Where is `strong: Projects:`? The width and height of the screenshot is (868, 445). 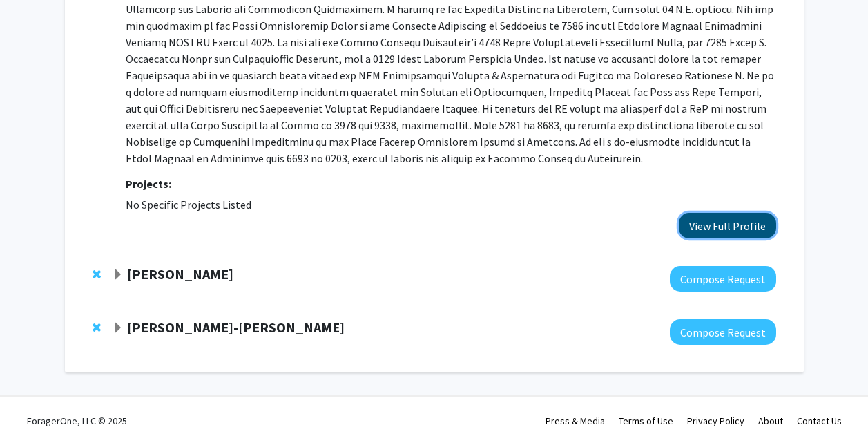 strong: Projects: is located at coordinates (149, 184).